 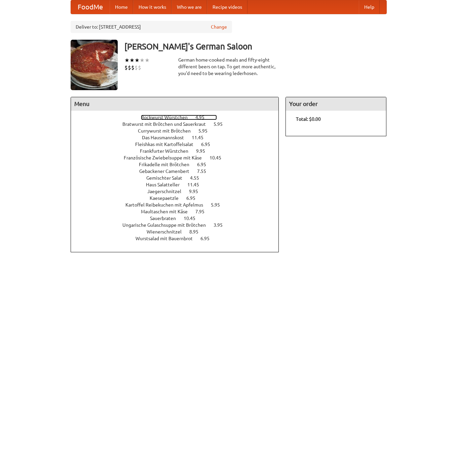 What do you see at coordinates (179, 212) in the screenshot?
I see `a: Maultaschen mit Käse 7.95` at bounding box center [179, 212].